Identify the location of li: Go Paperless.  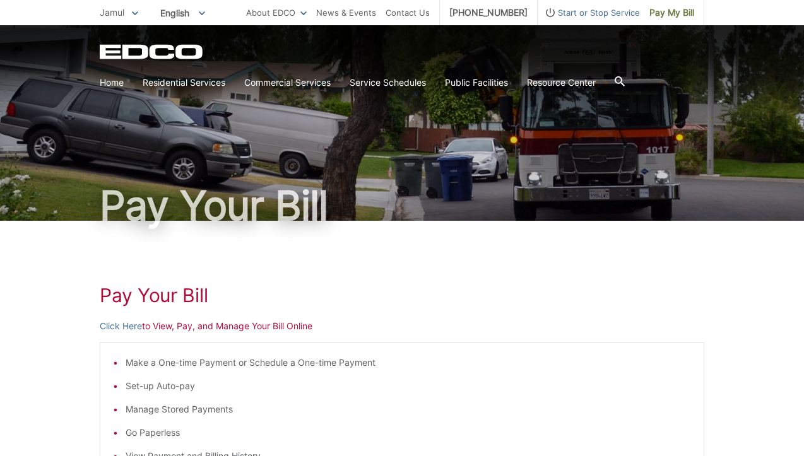
(408, 433).